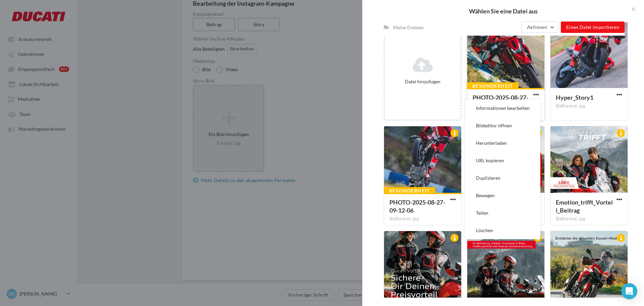  What do you see at coordinates (575, 98) in the screenshot?
I see `span: Hyper_Story1` at bounding box center [575, 98].